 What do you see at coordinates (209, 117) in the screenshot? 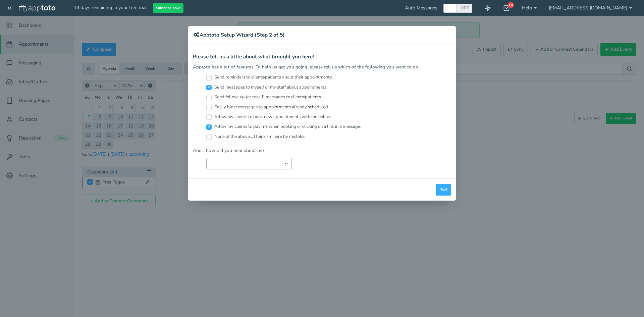
I see `input: Allow my clients to book new appointments with me online.` at bounding box center [209, 117].